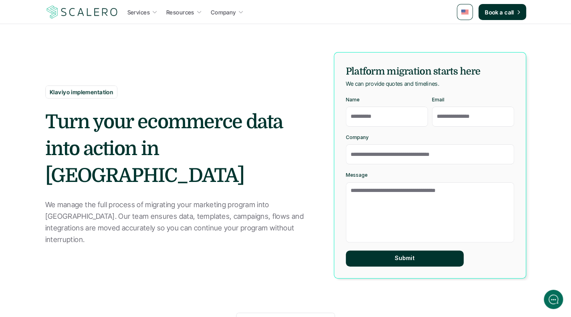 This screenshot has width=571, height=317. Describe the element at coordinates (82, 12) in the screenshot. I see `img: Scalero company logo` at that location.